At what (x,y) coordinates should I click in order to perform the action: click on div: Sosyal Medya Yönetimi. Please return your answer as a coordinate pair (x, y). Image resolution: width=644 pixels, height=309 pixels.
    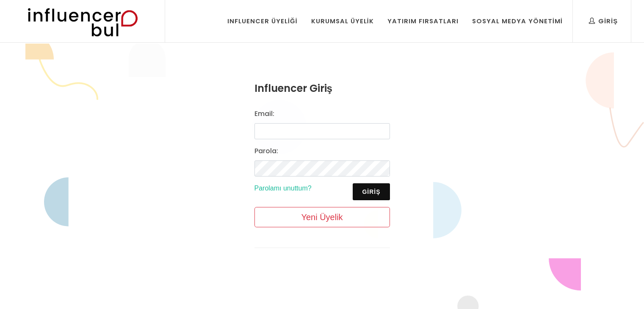
    Looking at the image, I should click on (518, 22).